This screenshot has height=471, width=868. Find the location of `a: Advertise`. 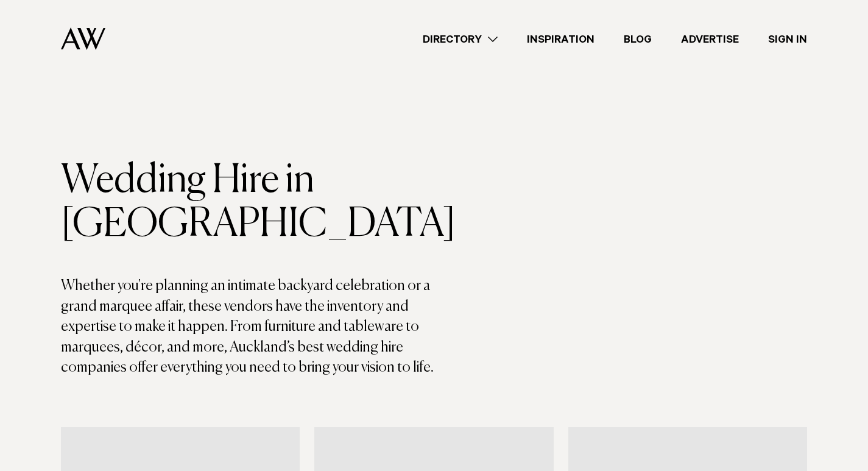

a: Advertise is located at coordinates (710, 39).